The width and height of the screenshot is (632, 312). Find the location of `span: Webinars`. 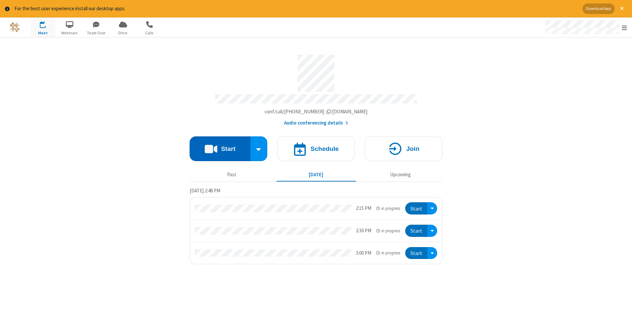

span: Webinars is located at coordinates (69, 33).